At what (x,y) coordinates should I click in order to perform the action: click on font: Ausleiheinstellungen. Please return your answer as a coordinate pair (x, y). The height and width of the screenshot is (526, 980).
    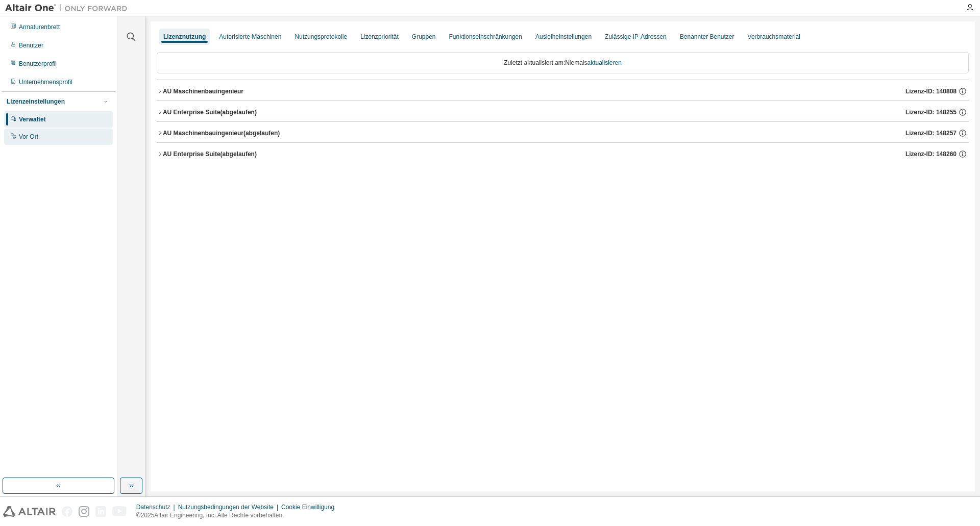
    Looking at the image, I should click on (564, 36).